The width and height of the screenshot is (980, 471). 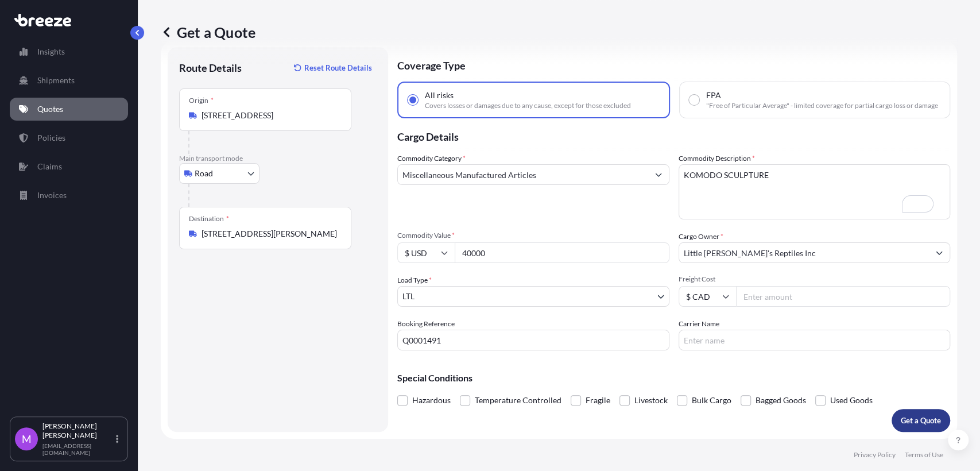 I want to click on a: Invoices, so click(x=69, y=195).